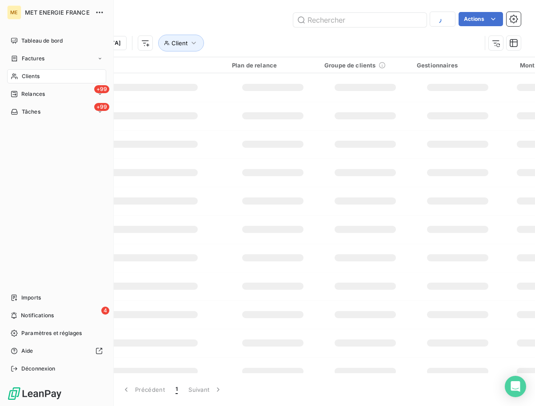 Image resolution: width=535 pixels, height=406 pixels. I want to click on span: Client, so click(179, 43).